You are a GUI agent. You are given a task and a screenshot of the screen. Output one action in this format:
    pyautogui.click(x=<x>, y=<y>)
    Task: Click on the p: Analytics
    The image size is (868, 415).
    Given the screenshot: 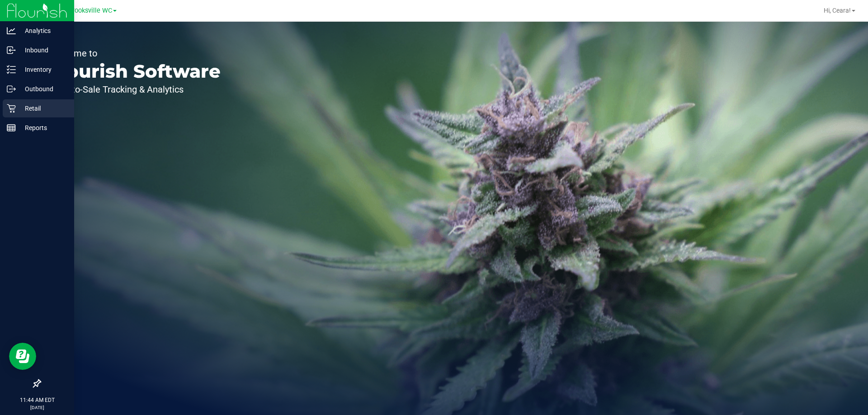 What is the action you would take?
    pyautogui.click(x=43, y=31)
    